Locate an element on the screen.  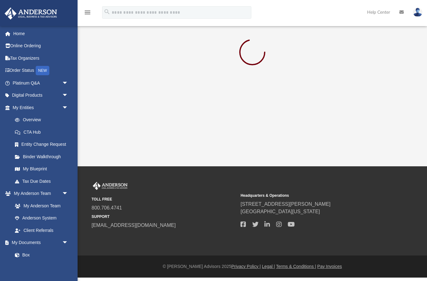
a: Pay Invoices is located at coordinates (329, 266).